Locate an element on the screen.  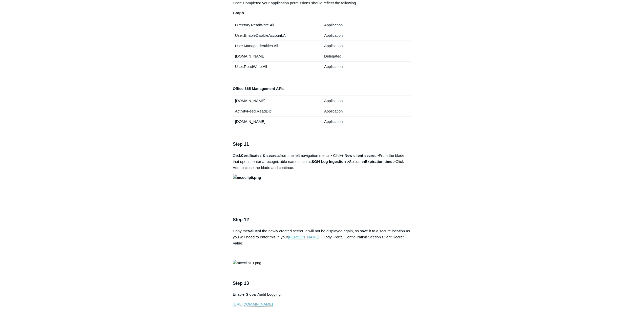
img: mceclip10.png is located at coordinates (247, 263).